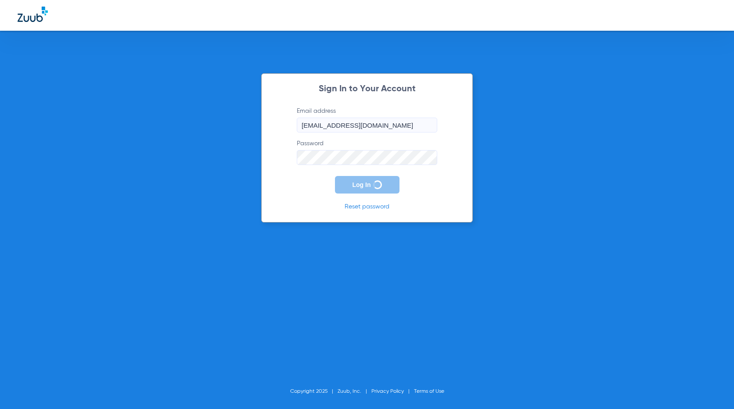 The image size is (734, 409). Describe the element at coordinates (388, 392) in the screenshot. I see `a: Privacy Policy` at that location.